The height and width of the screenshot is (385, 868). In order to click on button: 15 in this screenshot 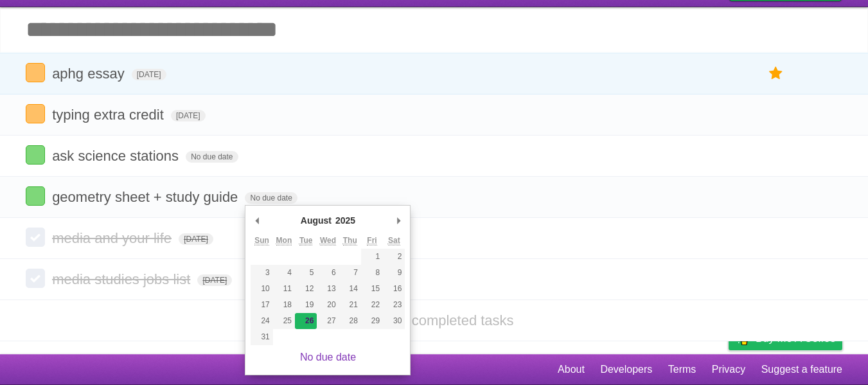, I will do `click(372, 289)`.